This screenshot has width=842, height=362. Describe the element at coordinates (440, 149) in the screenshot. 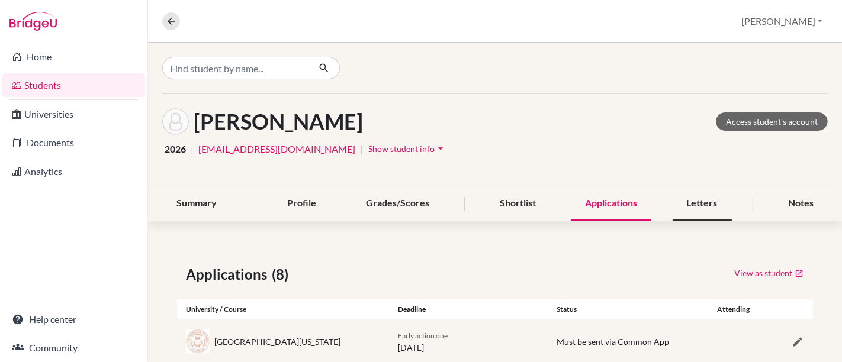

I see `i: arrow_drop_down` at that location.